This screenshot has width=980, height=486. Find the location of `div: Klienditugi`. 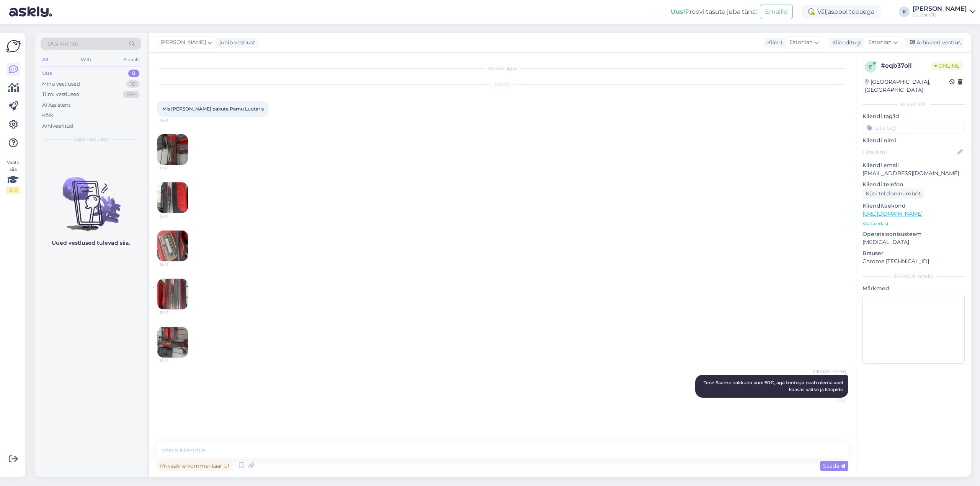

div: Klienditugi is located at coordinates (845, 43).